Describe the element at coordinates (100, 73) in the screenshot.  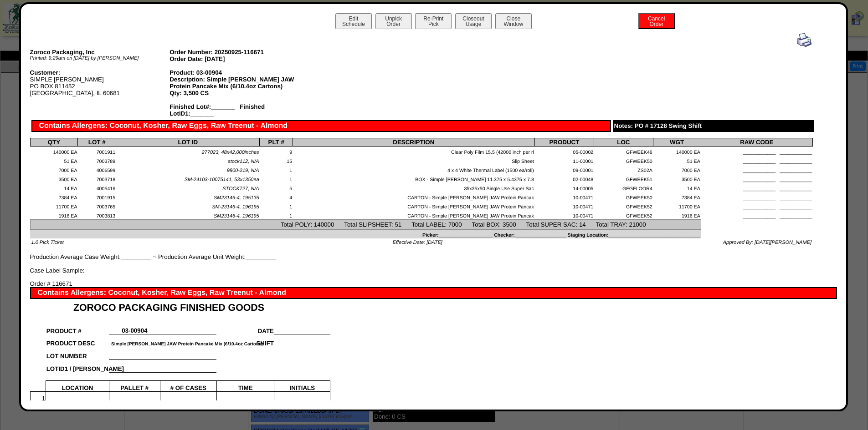
I see `div: Customer:` at that location.